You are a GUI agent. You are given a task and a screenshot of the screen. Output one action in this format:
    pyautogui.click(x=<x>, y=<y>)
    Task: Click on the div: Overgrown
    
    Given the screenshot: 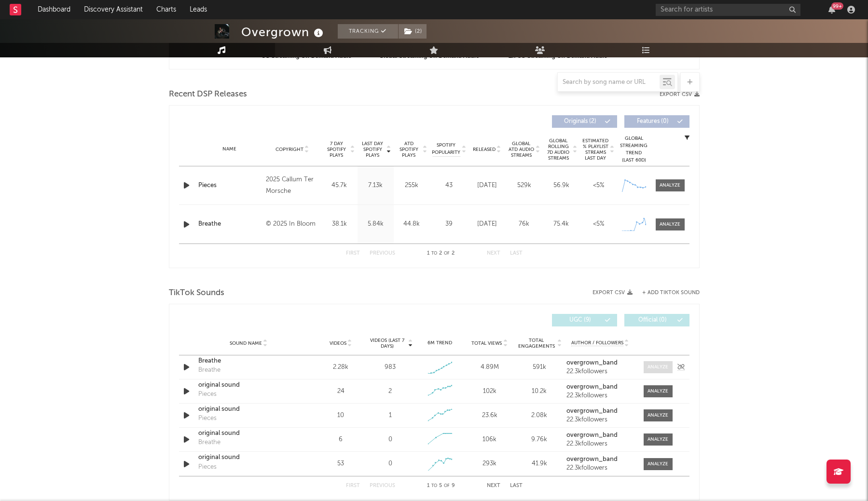 What is the action you would take?
    pyautogui.click(x=283, y=32)
    